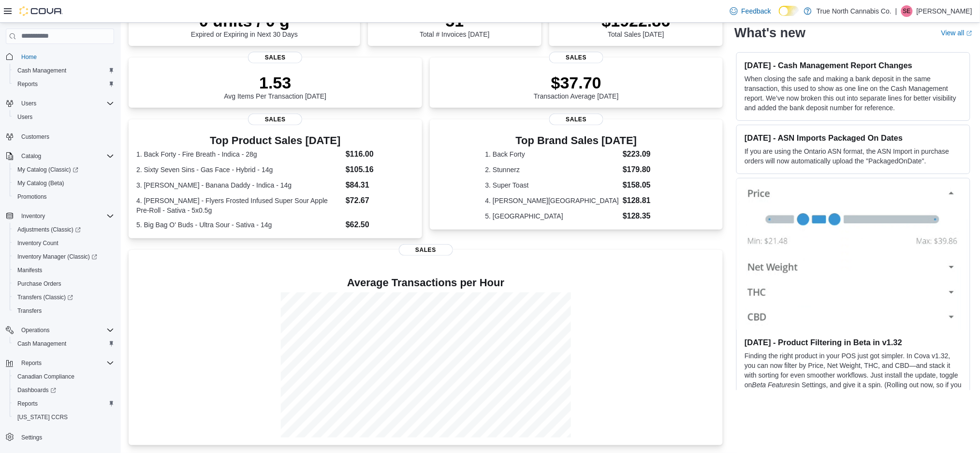 This screenshot has height=453, width=980. Describe the element at coordinates (239, 225) in the screenshot. I see `dt: 5. Big Bag O' Buds - Ultra Sour - Sativa - 14g` at that location.